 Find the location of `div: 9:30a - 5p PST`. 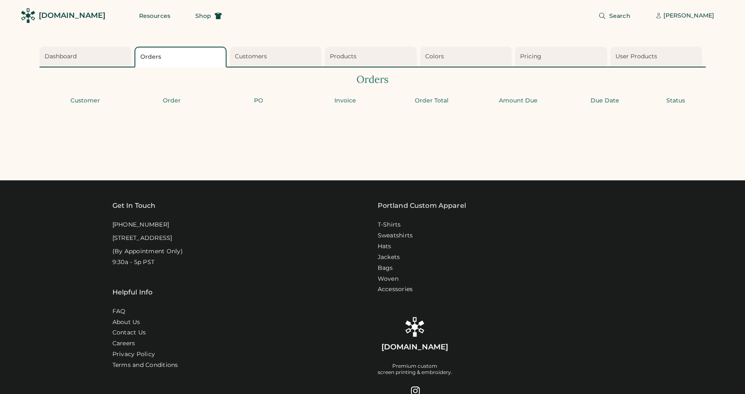

div: 9:30a - 5p PST is located at coordinates (134, 262).